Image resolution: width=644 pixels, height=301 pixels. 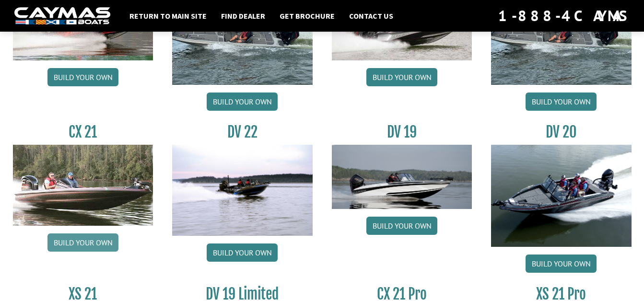 I want to click on a: Get Brochure, so click(x=307, y=16).